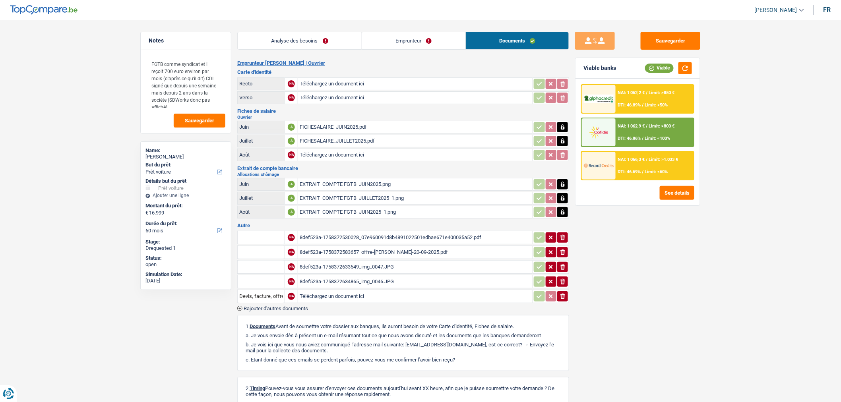  I want to click on div: Détails but du prêt, so click(186, 181).